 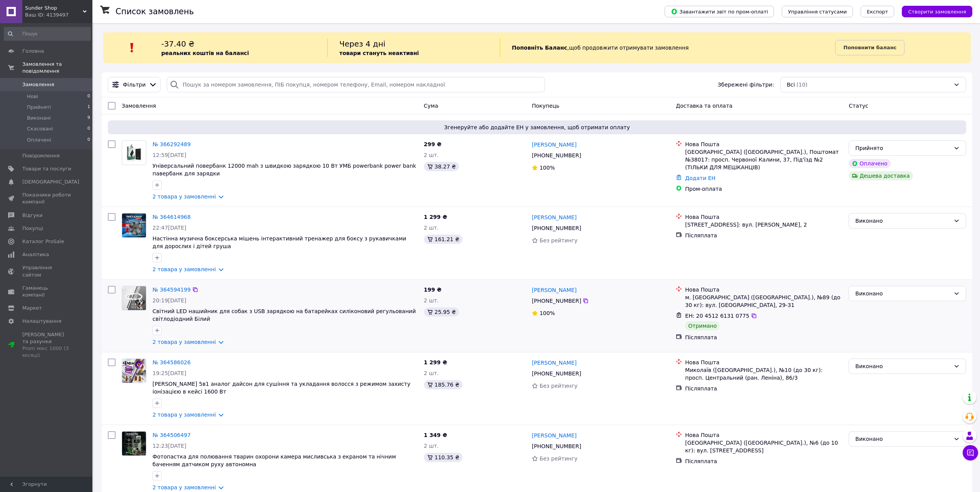 What do you see at coordinates (279, 242) in the screenshot?
I see `a: Настінна музична боксерська мішень інтерактивний тренажер для боксу з рукавичками для дорослих і ...` at bounding box center [279, 242].